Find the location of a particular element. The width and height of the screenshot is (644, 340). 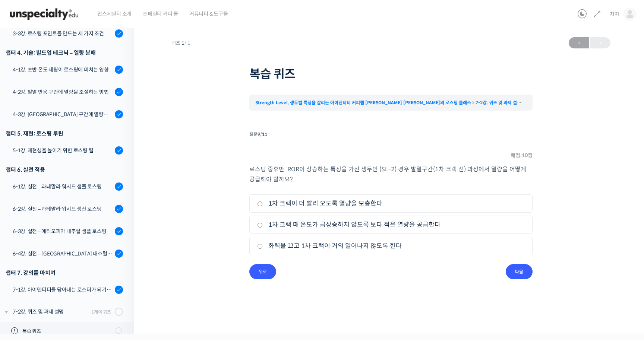

span: 퀴즈 1 is located at coordinates (181, 43).